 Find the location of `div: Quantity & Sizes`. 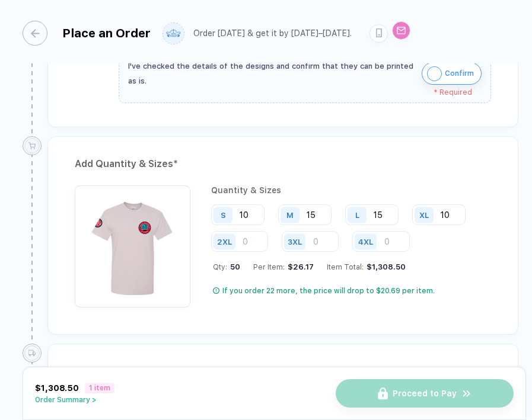

div: Quantity & Sizes is located at coordinates (351, 190).